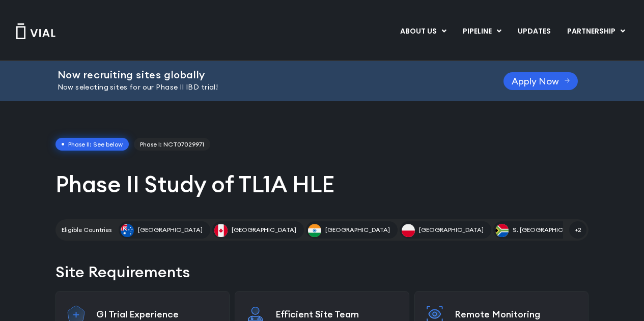 This screenshot has height=321, width=644. I want to click on img: Vial Logo, so click(36, 31).